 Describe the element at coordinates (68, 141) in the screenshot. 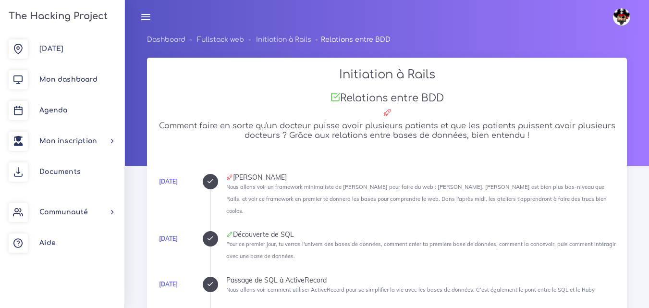

I see `span: Mon inscription` at that location.